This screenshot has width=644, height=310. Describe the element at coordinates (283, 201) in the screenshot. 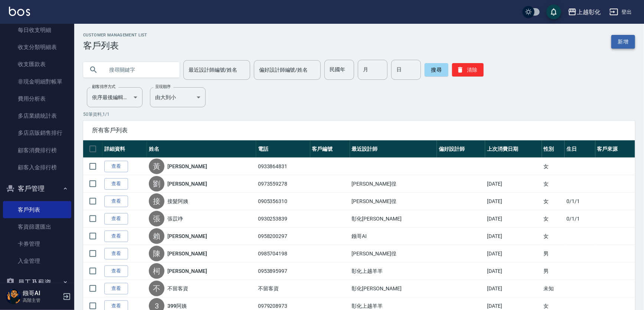

I see `td: 0905356310` at that location.